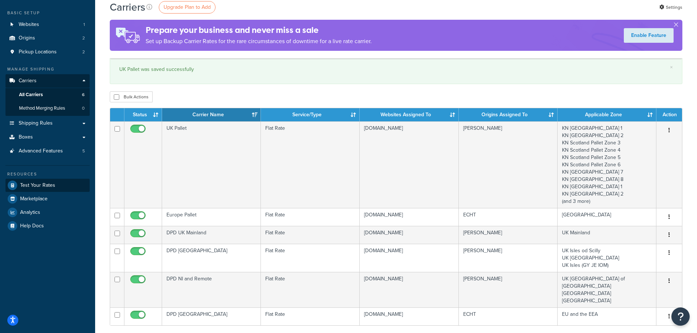 This screenshot has height=333, width=697. Describe the element at coordinates (48, 226) in the screenshot. I see `a: Help Docs` at that location.